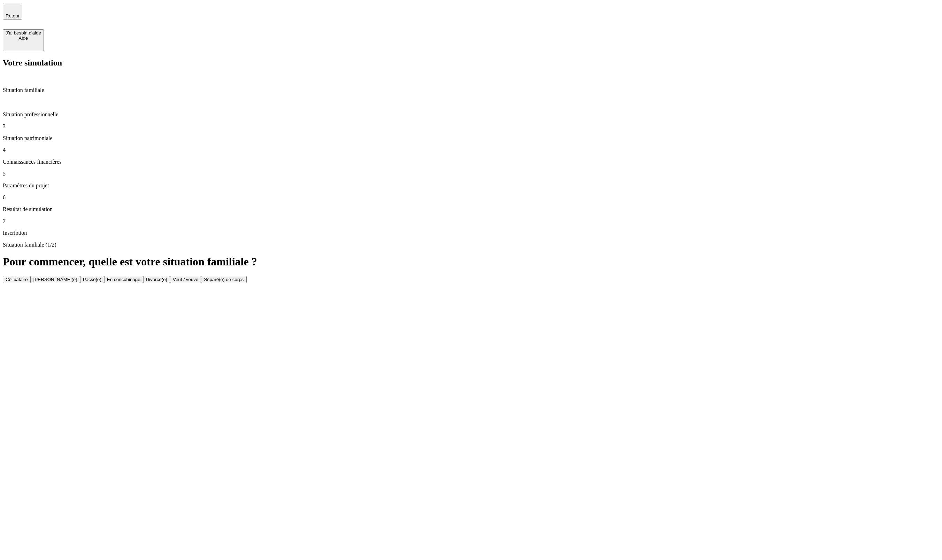  What do you see at coordinates (471, 150) in the screenshot?
I see `p: 4` at bounding box center [471, 150].